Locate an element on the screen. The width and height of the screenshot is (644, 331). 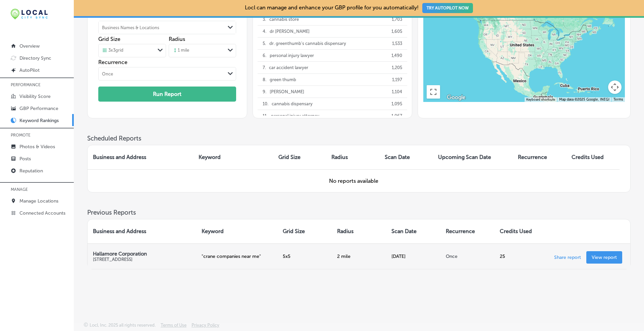
p: 10 . is located at coordinates (265, 104).